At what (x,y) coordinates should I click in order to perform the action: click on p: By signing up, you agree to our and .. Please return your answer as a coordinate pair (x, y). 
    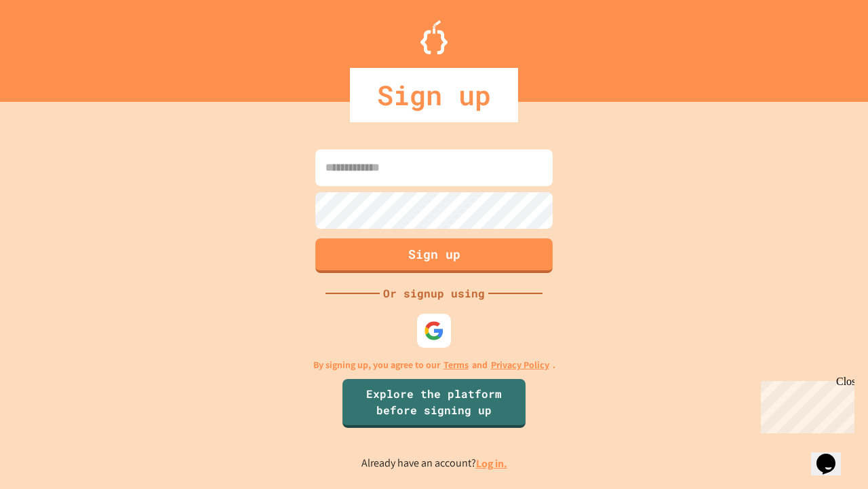
    Looking at the image, I should click on (434, 364).